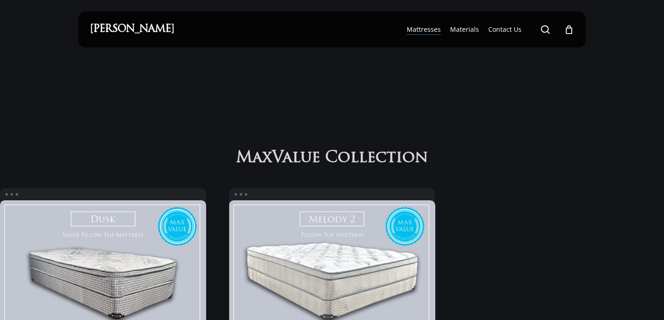  What do you see at coordinates (505, 29) in the screenshot?
I see `span: Contact Us` at bounding box center [505, 29].